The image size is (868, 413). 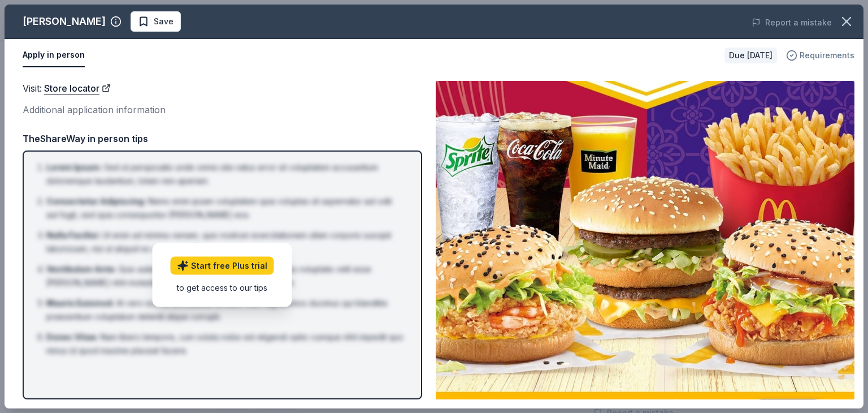 I want to click on li: At vero eos et accusamus et iusto odio dignissimos ducimus qui blanditiis praesentium voluptatum ..., so click(x=226, y=310).